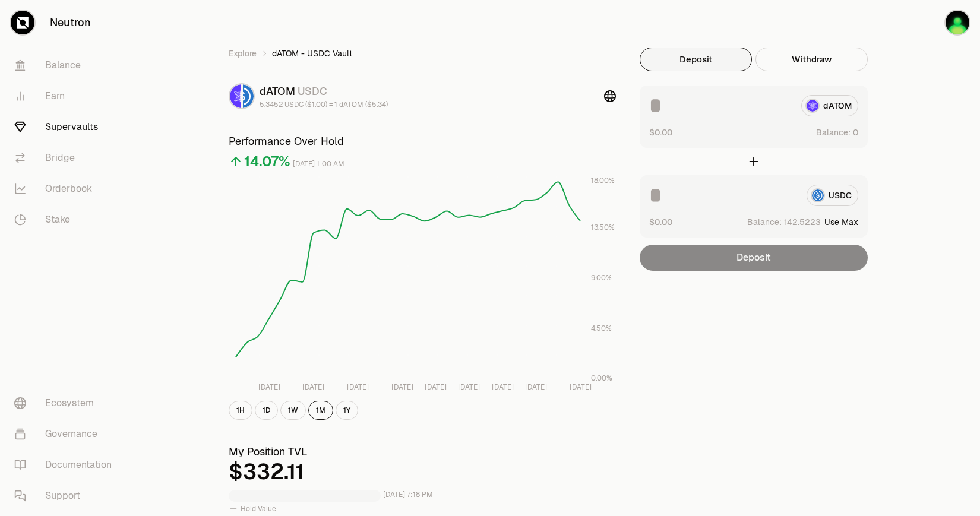  I want to click on a: Bridge, so click(66, 158).